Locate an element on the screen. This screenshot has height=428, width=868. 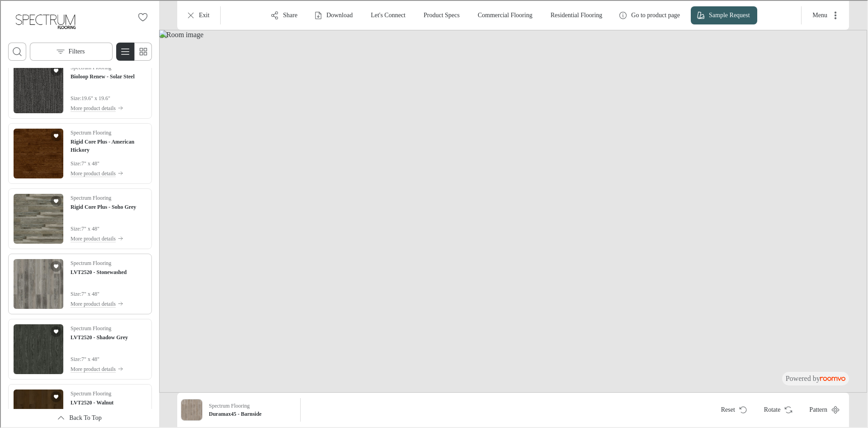
button: Show details for Duramax45 - Barnside is located at coordinates (251, 409).